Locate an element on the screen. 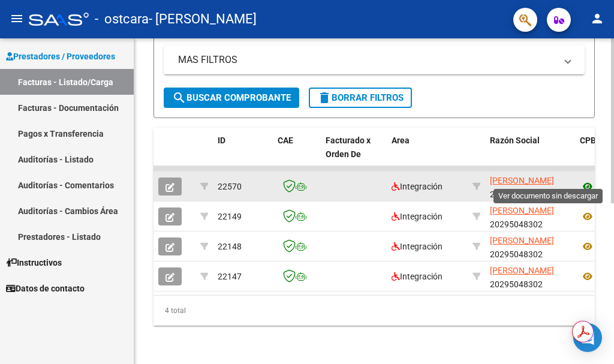 This screenshot has width=614, height=364. mat-panel-title: MAS FILTROS is located at coordinates (367, 60).